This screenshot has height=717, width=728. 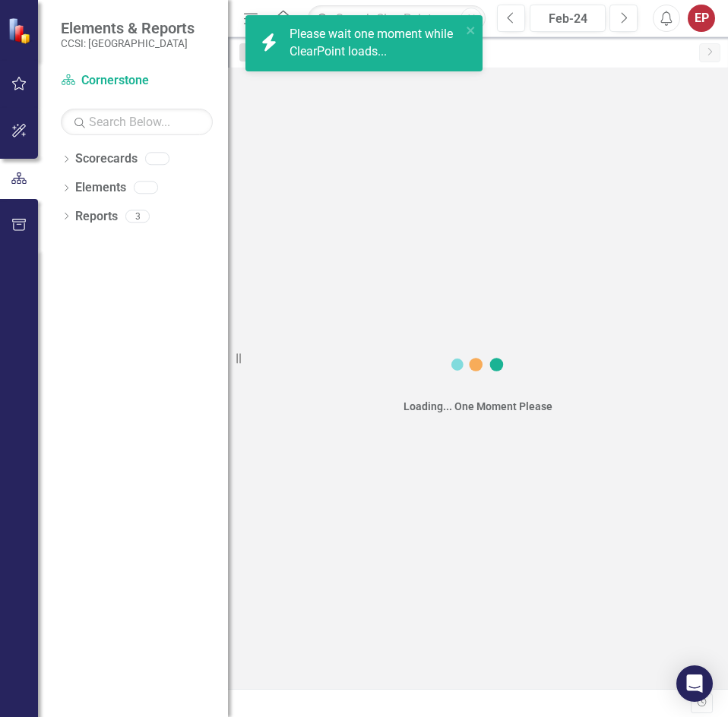 I want to click on div: Loading... One Moment Please, so click(x=478, y=407).